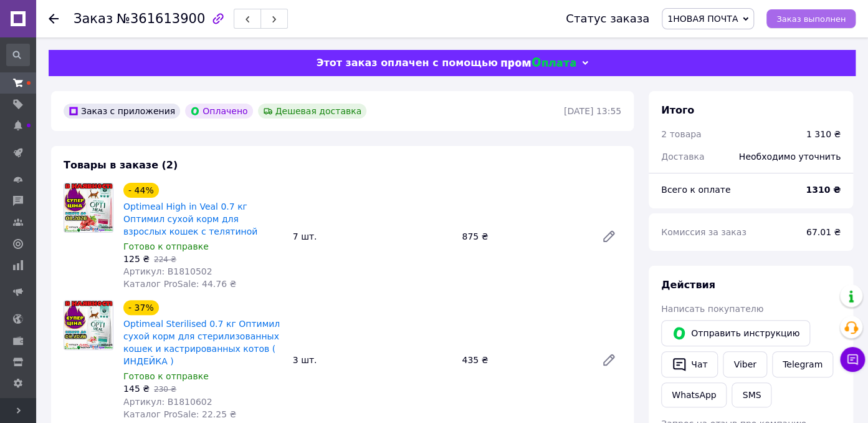 The image size is (868, 423). What do you see at coordinates (696, 190) in the screenshot?
I see `span: Всего к оплате` at bounding box center [696, 190].